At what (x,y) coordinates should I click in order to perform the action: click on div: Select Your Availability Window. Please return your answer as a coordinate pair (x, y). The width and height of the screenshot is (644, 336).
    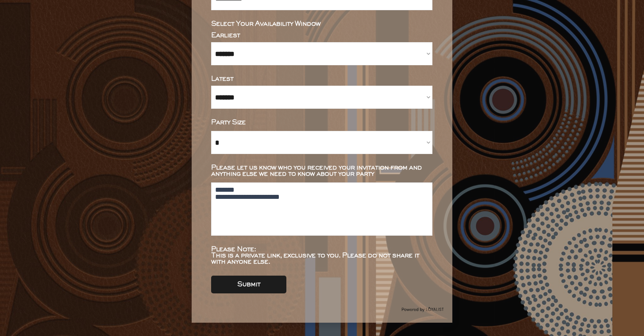
    Looking at the image, I should click on (322, 24).